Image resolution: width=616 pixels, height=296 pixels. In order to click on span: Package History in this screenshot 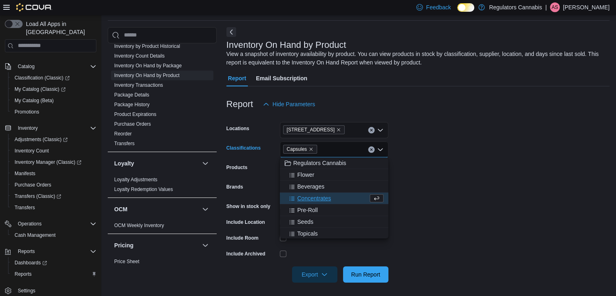, I will do `click(132, 105)`.